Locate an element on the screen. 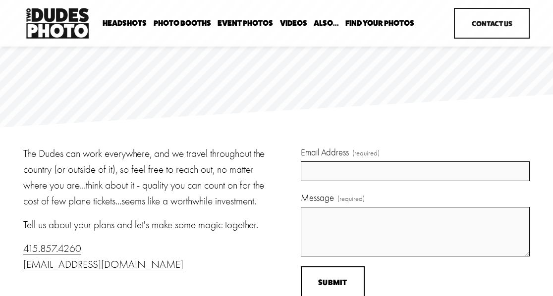  span: Also... is located at coordinates (326, 23).